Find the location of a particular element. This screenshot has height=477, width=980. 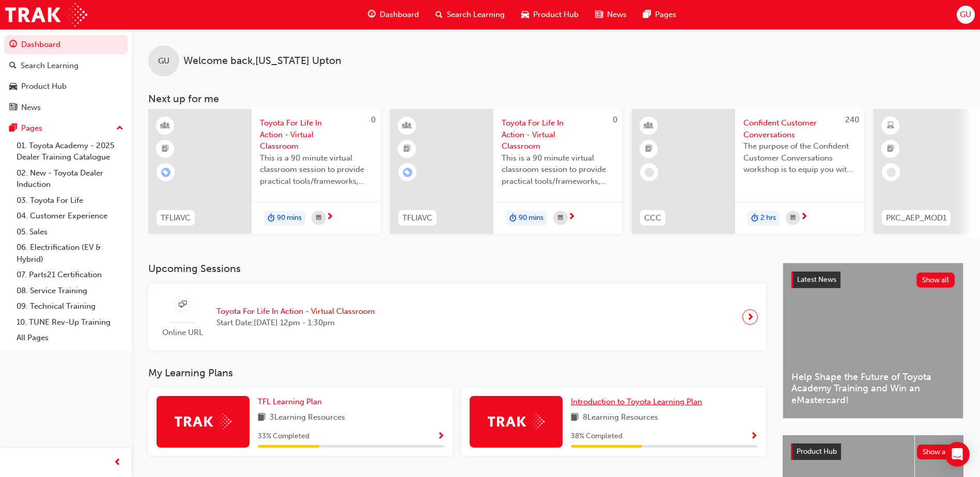

span: 38 % Completed is located at coordinates (597, 437).